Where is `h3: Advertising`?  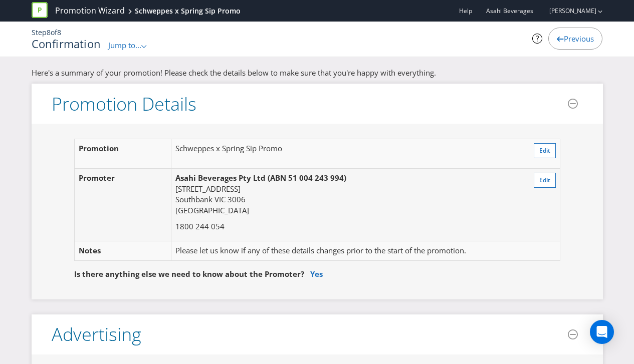 h3: Advertising is located at coordinates (96, 334).